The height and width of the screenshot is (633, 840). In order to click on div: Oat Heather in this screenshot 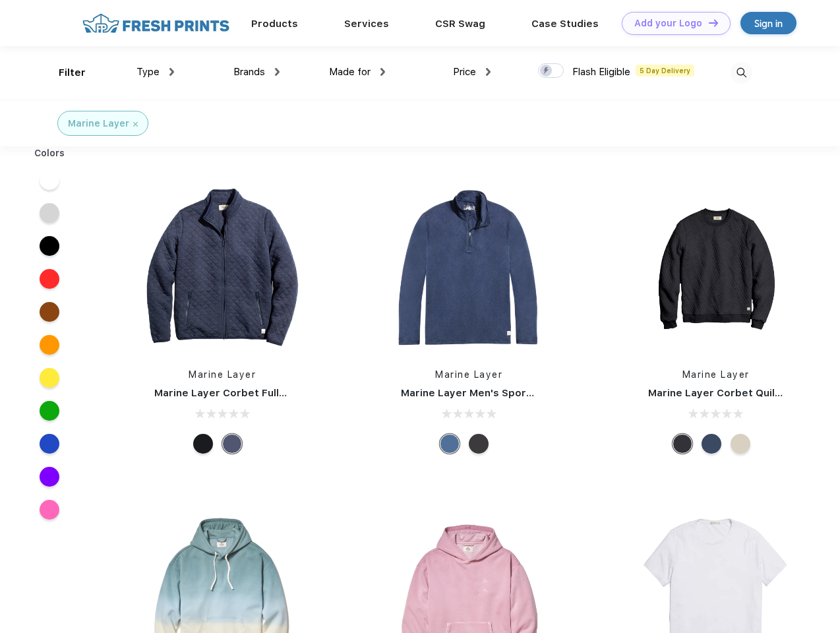, I will do `click(740, 443)`.